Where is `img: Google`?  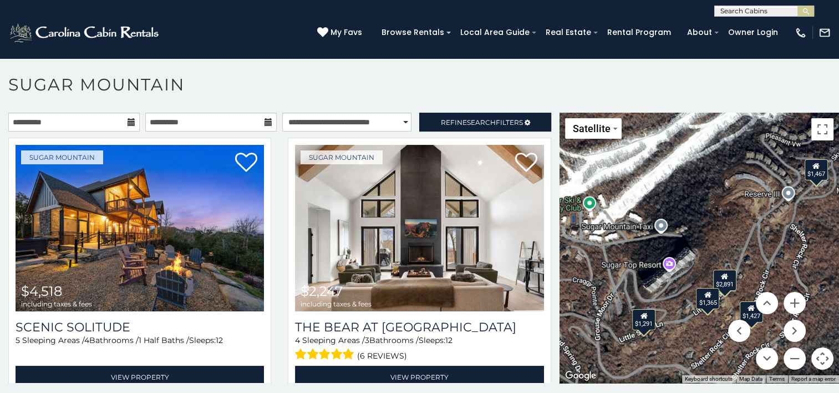
img: Google is located at coordinates (581, 375).